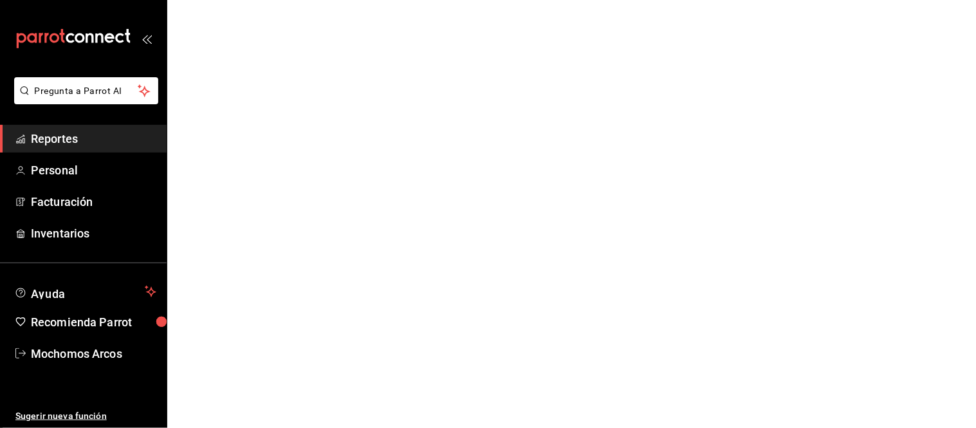 This screenshot has width=976, height=428. Describe the element at coordinates (93, 138) in the screenshot. I see `span: Reportes` at that location.